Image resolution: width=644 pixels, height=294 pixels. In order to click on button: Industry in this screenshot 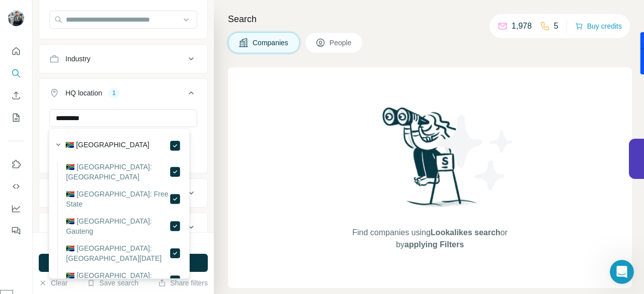, I will do `click(123, 59)`.